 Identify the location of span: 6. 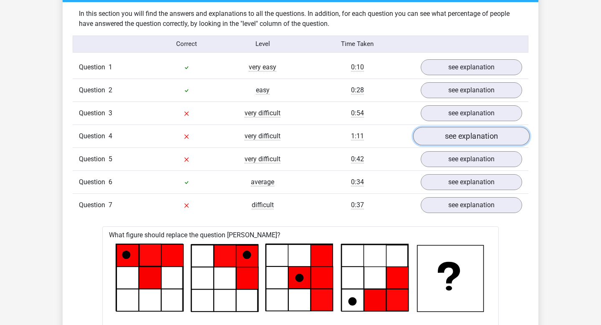
(110, 181).